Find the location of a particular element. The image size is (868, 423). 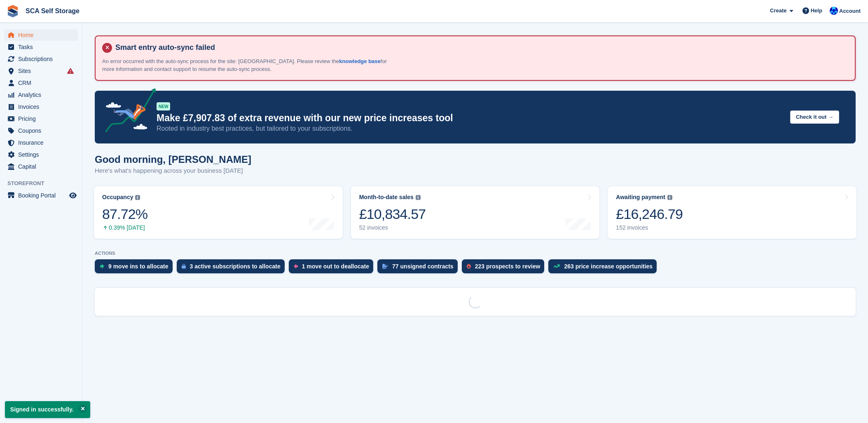

span: Sites is located at coordinates (43, 71).